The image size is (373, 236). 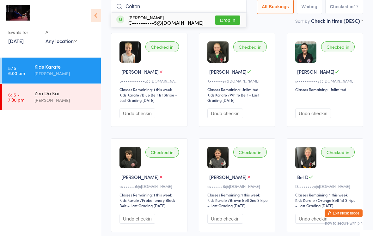 I want to click on div: Events for, so click(x=24, y=32).